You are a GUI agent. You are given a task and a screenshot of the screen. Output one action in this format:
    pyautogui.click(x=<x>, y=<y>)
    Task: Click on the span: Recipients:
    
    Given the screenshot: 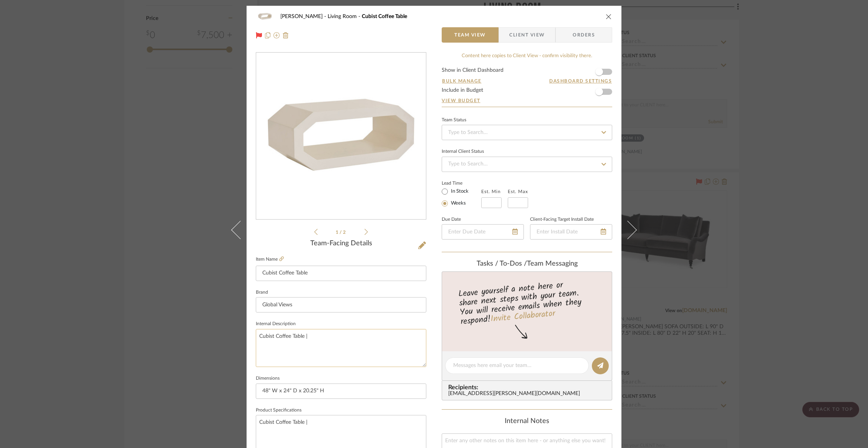 What is the action you would take?
    pyautogui.click(x=528, y=387)
    